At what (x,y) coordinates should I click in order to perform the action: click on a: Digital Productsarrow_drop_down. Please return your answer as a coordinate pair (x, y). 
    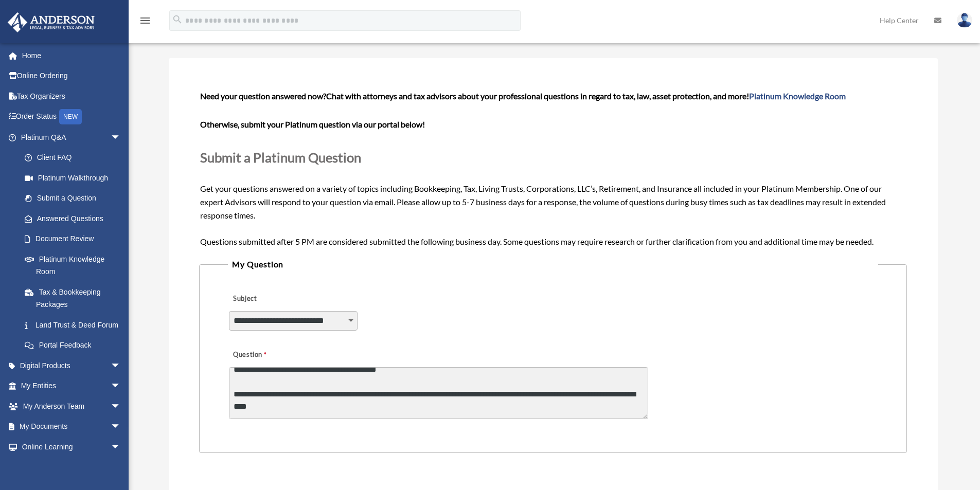
    Looking at the image, I should click on (71, 366).